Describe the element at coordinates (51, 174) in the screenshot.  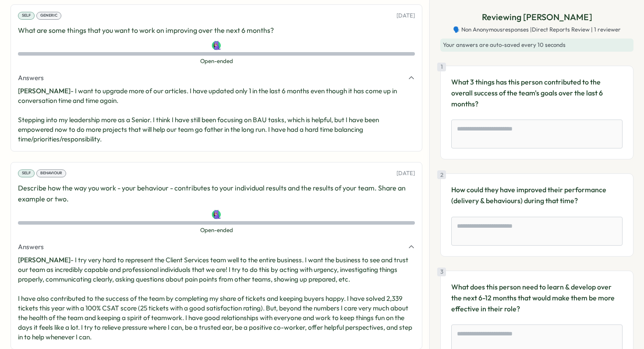
I see `div: Behaviour` at that location.